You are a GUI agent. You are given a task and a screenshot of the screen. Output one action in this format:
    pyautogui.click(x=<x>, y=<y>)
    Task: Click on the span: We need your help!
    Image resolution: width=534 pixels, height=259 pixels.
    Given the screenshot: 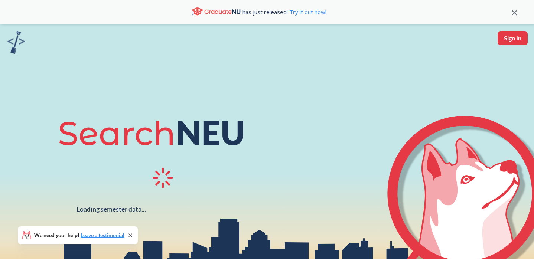 What is the action you would take?
    pyautogui.click(x=79, y=235)
    